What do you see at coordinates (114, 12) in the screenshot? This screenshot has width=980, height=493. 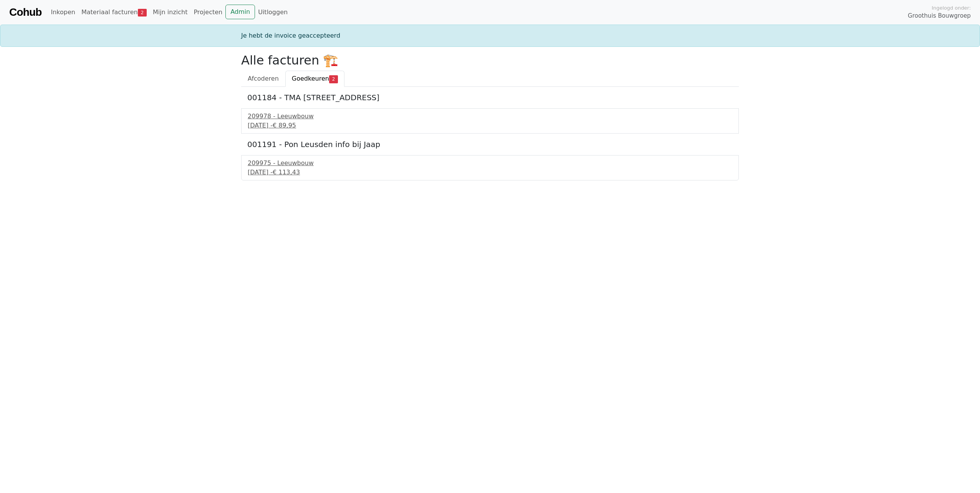 I see `a: Materiaal facturen2` at bounding box center [114, 12].